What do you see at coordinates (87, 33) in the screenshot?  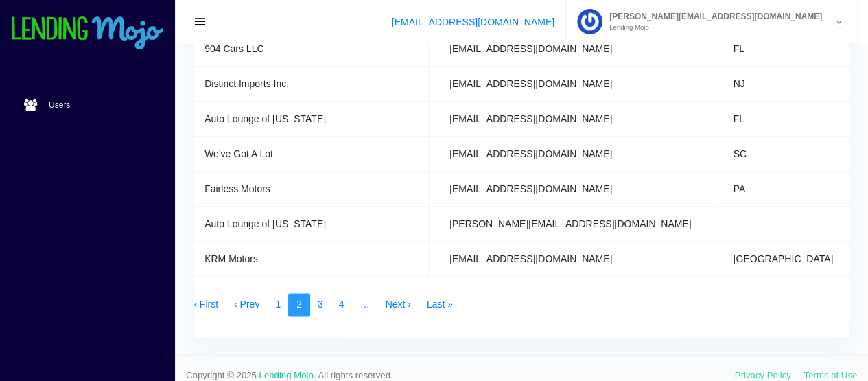 I see `img: logo-small.png` at bounding box center [87, 33].